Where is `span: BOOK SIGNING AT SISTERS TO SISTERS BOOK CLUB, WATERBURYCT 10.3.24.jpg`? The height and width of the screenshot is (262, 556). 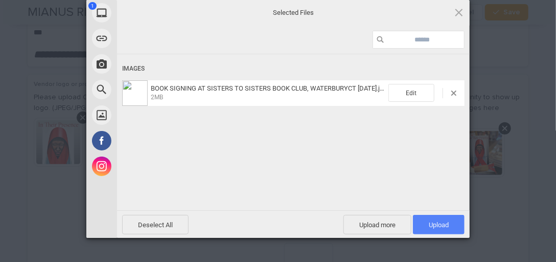
span: BOOK SIGNING AT SISTERS TO SISTERS BOOK CLUB, WATERBURYCT 10.3.24.jpg is located at coordinates (268, 92).